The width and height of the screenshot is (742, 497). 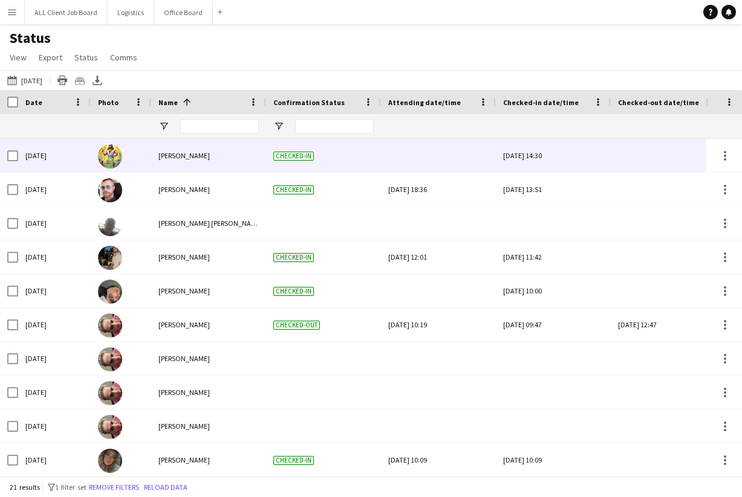 What do you see at coordinates (183, 12) in the screenshot?
I see `button: Office Board` at bounding box center [183, 12].